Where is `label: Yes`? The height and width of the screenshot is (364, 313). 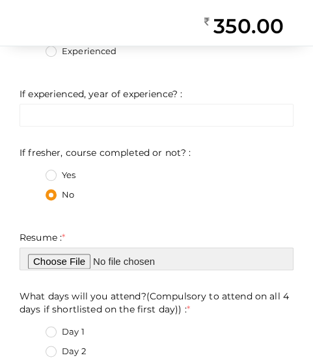 label: Yes is located at coordinates (61, 175).